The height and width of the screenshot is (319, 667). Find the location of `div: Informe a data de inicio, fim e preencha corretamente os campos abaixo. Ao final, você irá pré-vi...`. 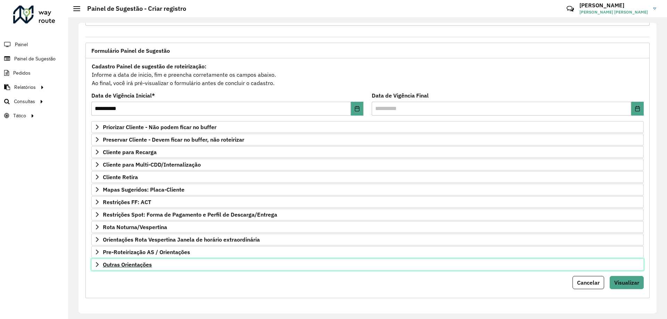

div: Informe a data de inicio, fim e preencha corretamente os campos abaixo. Ao final, você irá pré-vi... is located at coordinates (368, 75).